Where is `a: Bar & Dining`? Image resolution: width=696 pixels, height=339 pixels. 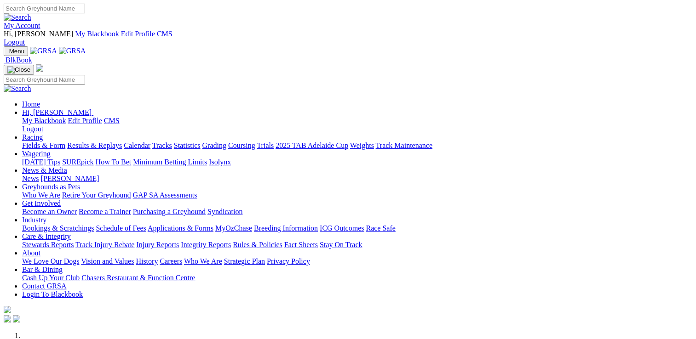
a: Bar & Dining is located at coordinates (42, 269).